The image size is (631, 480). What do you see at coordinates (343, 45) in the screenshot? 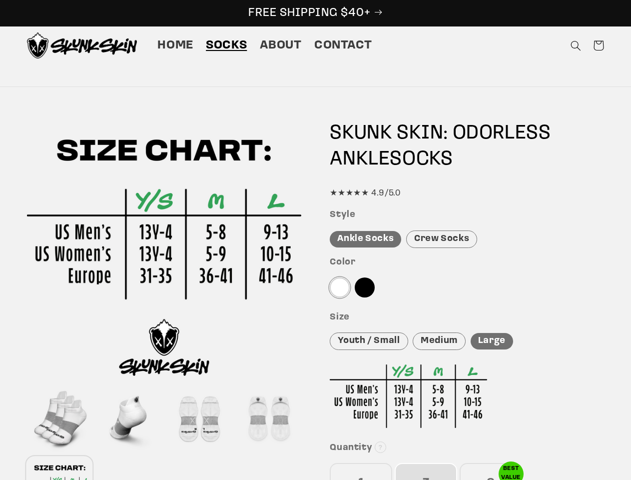
I see `a: Contact` at bounding box center [343, 45].